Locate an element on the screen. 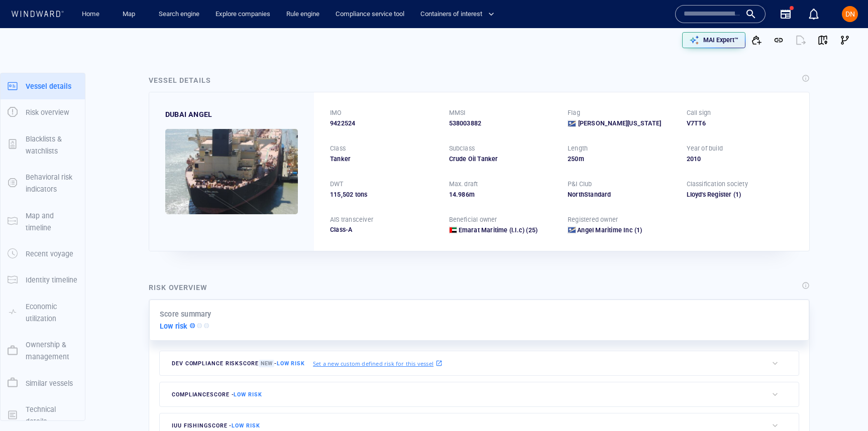 This screenshot has width=868, height=431. a: Recent voyage is located at coordinates (43, 253).